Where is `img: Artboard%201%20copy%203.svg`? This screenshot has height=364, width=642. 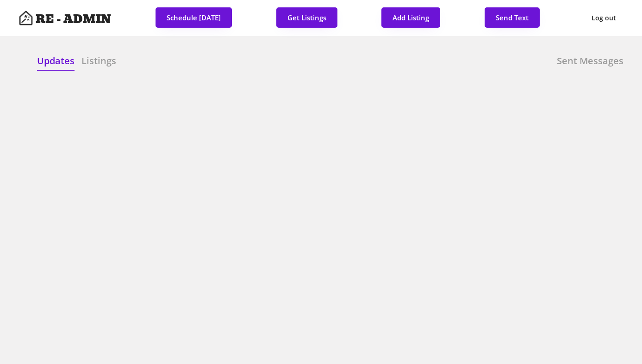
img: Artboard%201%20copy%203.svg is located at coordinates (26, 18).